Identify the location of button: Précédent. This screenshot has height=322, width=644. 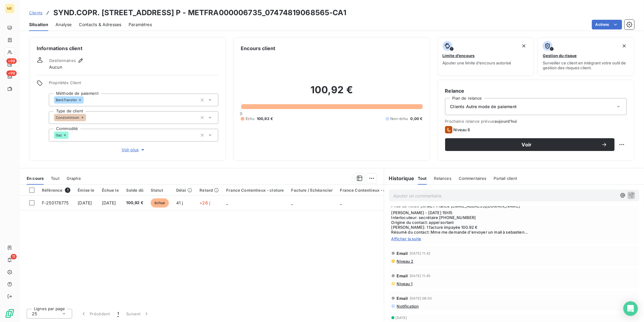
(95, 313).